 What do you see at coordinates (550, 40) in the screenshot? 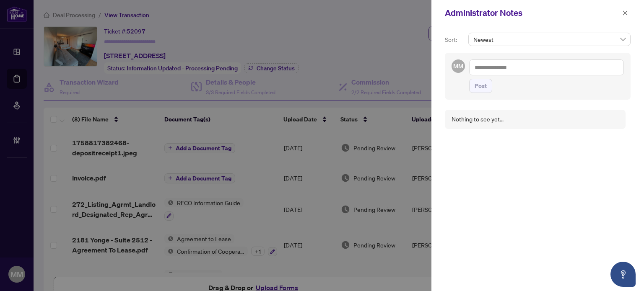
I see `span: Newest` at bounding box center [550, 40].